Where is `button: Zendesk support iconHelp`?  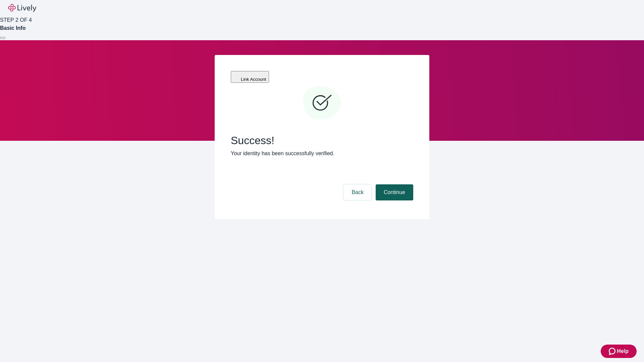 button: Zendesk support iconHelp is located at coordinates (618, 351).